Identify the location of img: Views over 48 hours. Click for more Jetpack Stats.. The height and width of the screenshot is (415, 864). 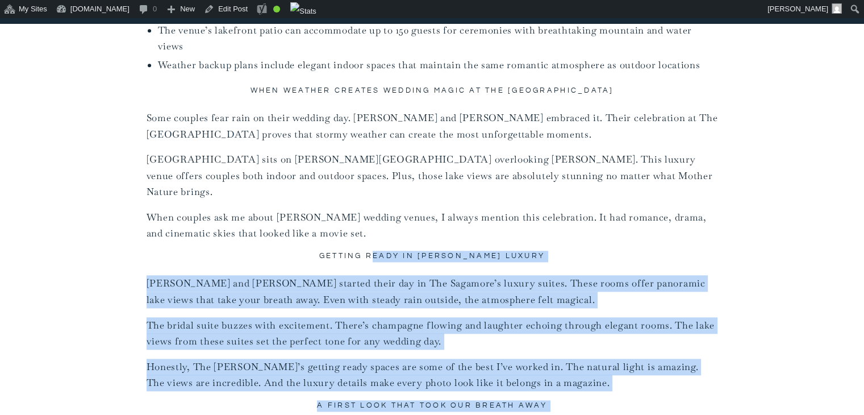
(303, 11).